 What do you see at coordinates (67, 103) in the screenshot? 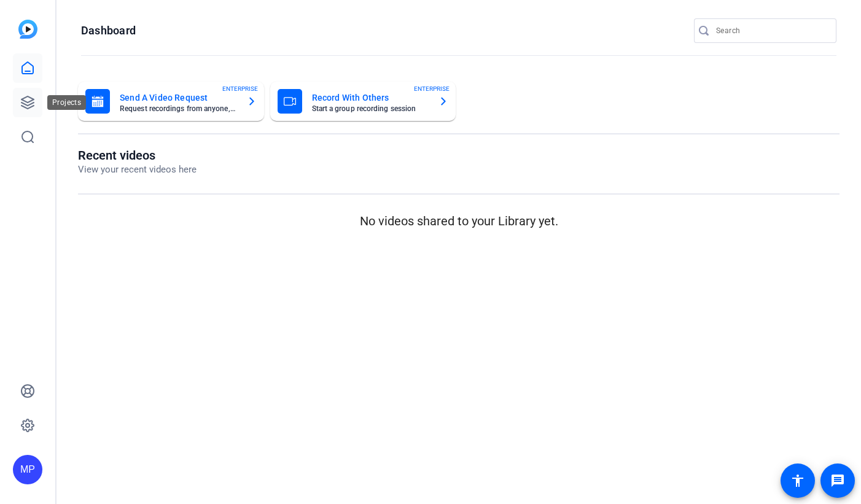
I see `div: Projects` at bounding box center [67, 103].